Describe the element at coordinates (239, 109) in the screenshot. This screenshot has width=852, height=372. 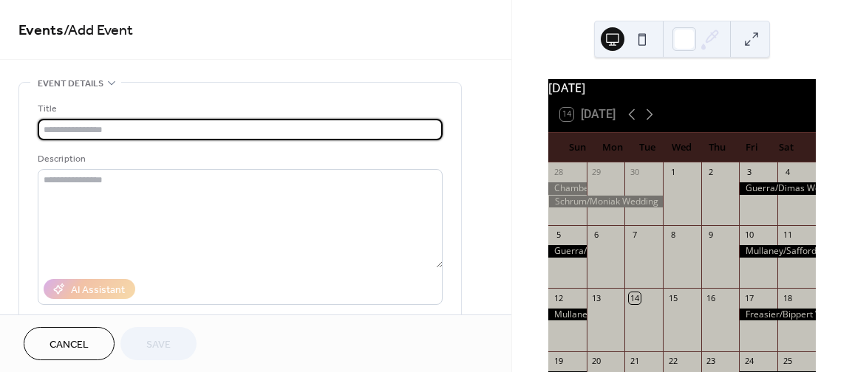
I see `div: Title` at that location.